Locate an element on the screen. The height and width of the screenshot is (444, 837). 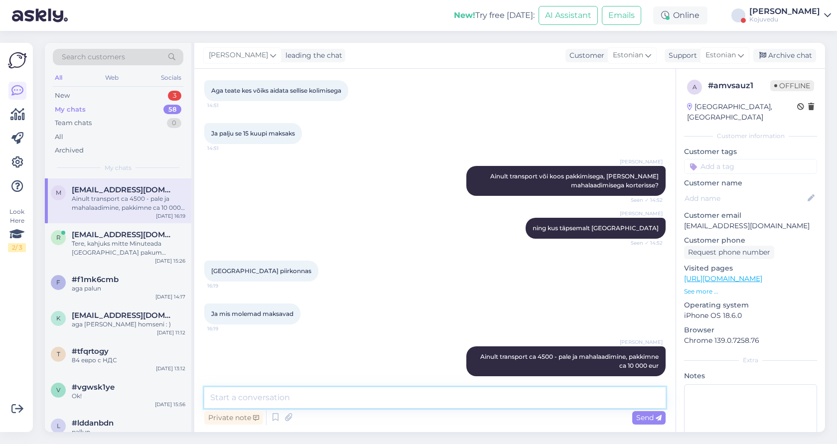
div: Online is located at coordinates (680, 15).